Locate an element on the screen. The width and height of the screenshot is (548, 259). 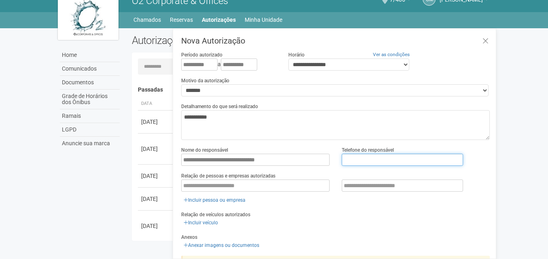
label: Telefone do responsável is located at coordinates (367, 150).